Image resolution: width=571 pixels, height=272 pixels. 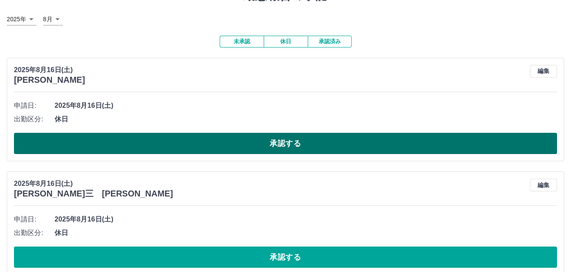 What do you see at coordinates (22, 19) in the screenshot?
I see `div: 2025年` at bounding box center [22, 19].